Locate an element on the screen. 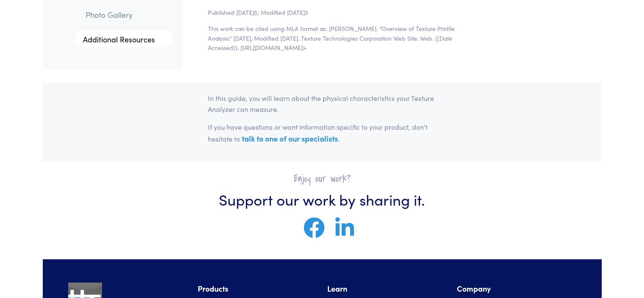 The width and height of the screenshot is (644, 298). a: Additional Resources is located at coordinates (123, 39).